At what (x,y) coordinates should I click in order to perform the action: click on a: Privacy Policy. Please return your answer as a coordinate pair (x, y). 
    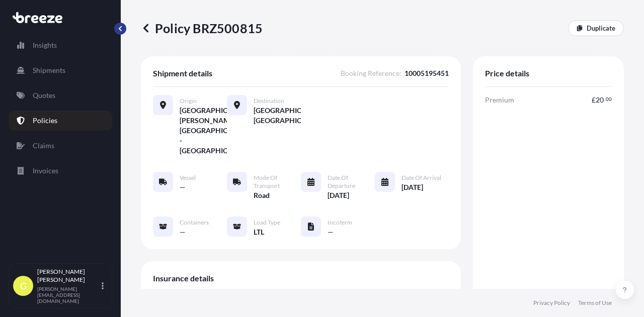
    Looking at the image, I should click on (551, 303).